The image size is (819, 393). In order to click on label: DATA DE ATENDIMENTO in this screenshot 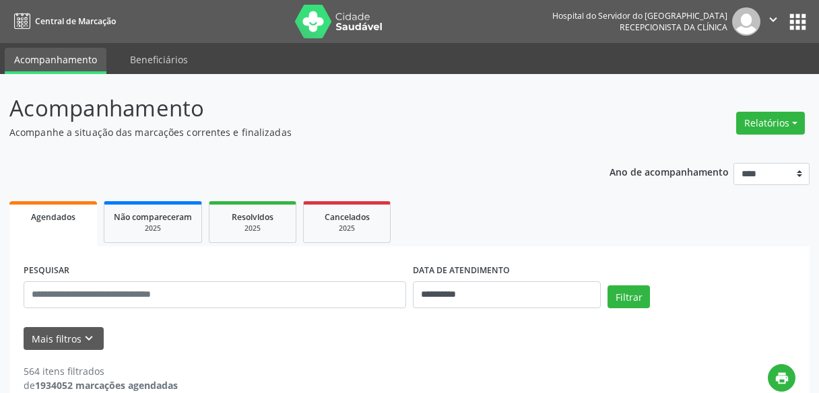, I will do `click(461, 271)`.